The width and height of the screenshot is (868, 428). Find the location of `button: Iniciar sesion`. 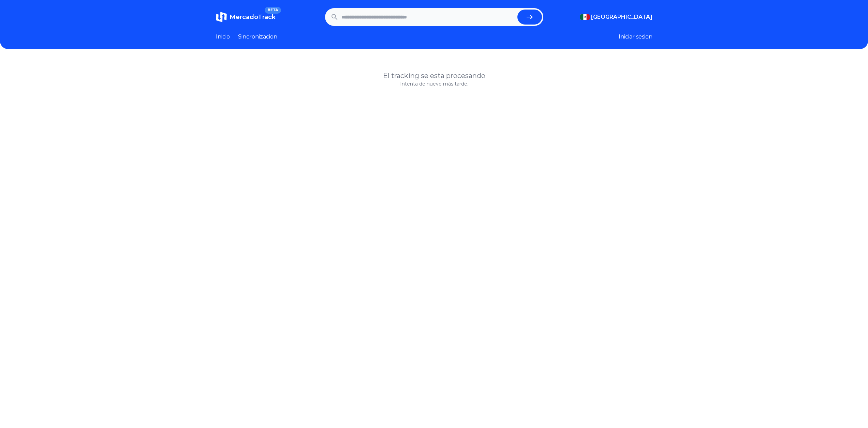

button: Iniciar sesion is located at coordinates (636, 37).